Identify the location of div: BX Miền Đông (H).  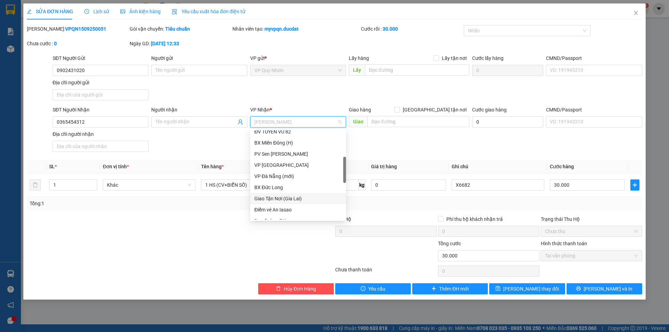
(298, 143).